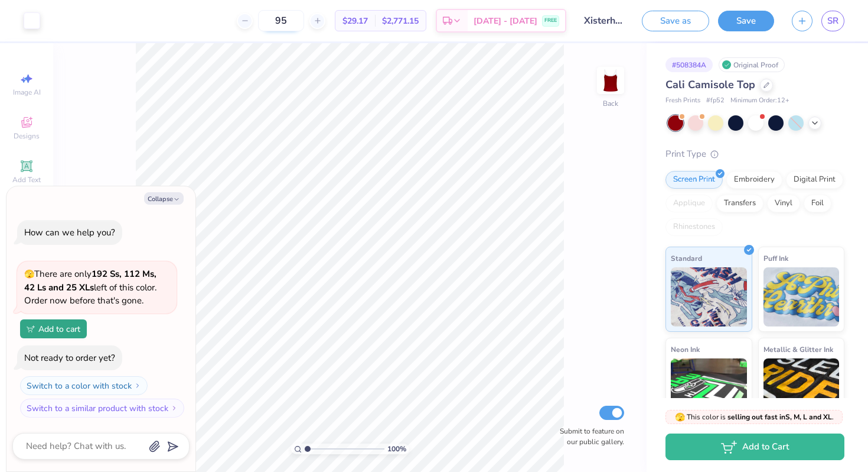 This screenshot has height=472, width=868. Describe the element at coordinates (694, 227) in the screenshot. I see `div: Rhinestones` at that location.